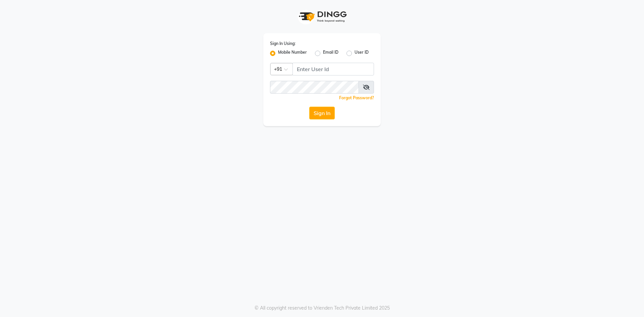 The image size is (644, 317). What do you see at coordinates (293, 53) in the screenshot?
I see `label: Mobile Number` at bounding box center [293, 53].